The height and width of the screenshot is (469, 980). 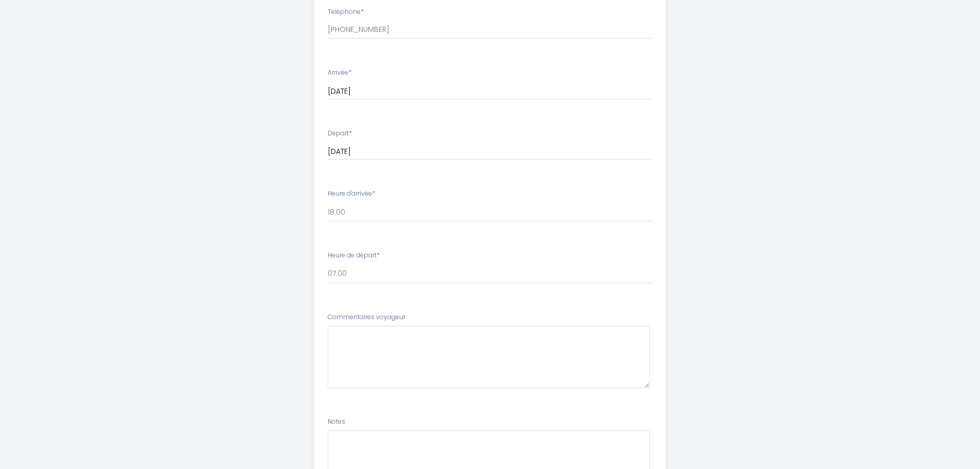 What do you see at coordinates (352, 193) in the screenshot?
I see `label: Heure d'arrivée` at bounding box center [352, 193].